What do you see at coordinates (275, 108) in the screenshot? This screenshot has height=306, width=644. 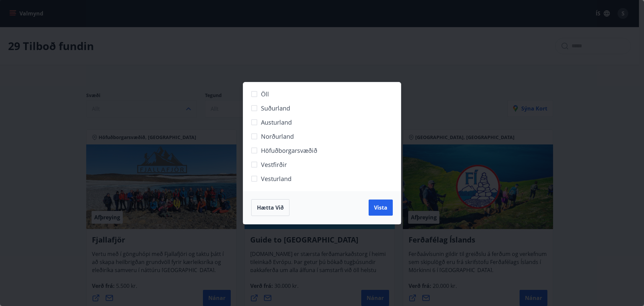 I see `span: Suðurland` at bounding box center [275, 108].